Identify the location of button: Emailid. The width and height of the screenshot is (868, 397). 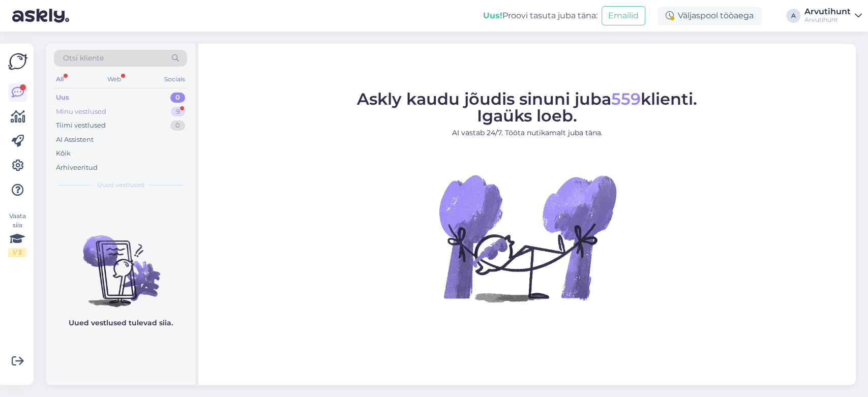
(623, 16).